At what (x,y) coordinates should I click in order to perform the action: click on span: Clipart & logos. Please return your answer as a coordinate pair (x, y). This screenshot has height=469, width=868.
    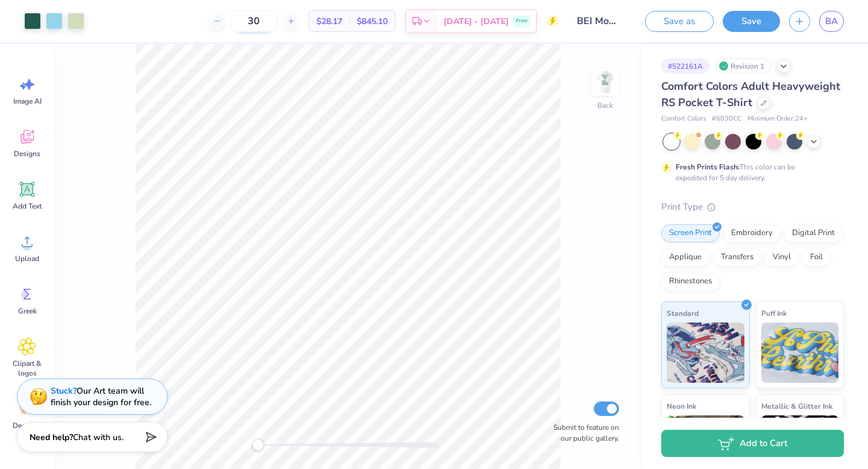
    Looking at the image, I should click on (27, 368).